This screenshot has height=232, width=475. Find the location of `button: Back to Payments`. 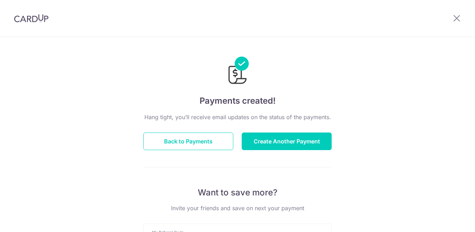

button: Back to Payments is located at coordinates (188, 141).